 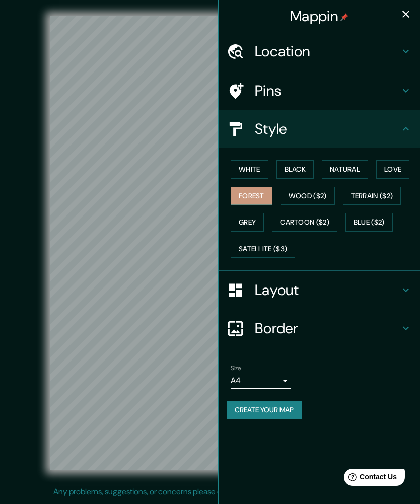 What do you see at coordinates (208, 492) in the screenshot?
I see `p: Any problems, suggestions, or concerns please email .` at bounding box center [208, 492].